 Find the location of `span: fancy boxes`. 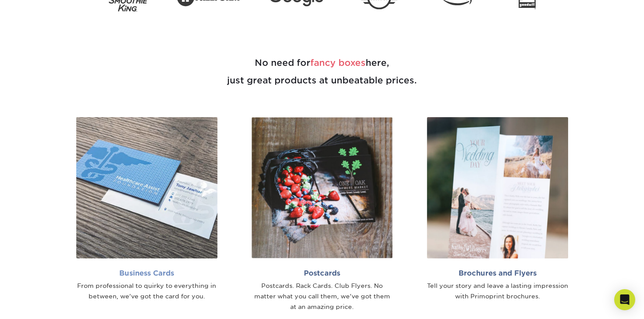

span: fancy boxes is located at coordinates (338, 63).